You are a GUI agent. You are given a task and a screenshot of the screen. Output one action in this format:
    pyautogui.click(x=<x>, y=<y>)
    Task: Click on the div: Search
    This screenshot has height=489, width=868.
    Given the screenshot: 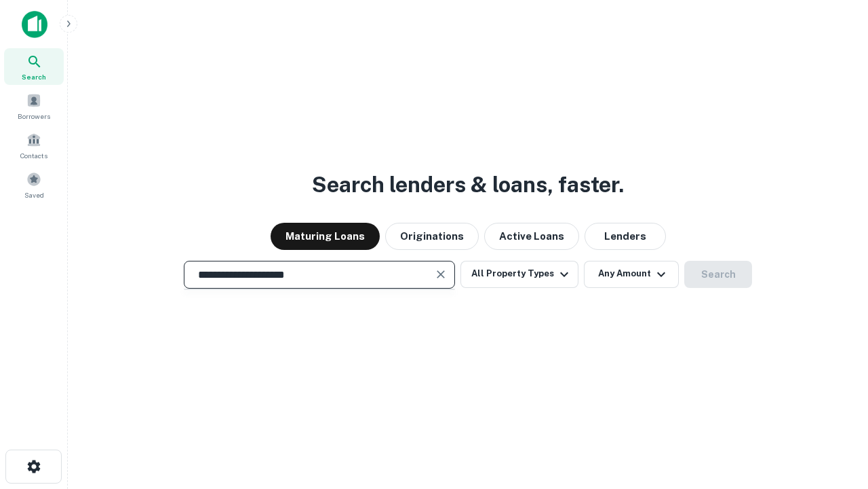 What is the action you would take?
    pyautogui.click(x=34, y=66)
    